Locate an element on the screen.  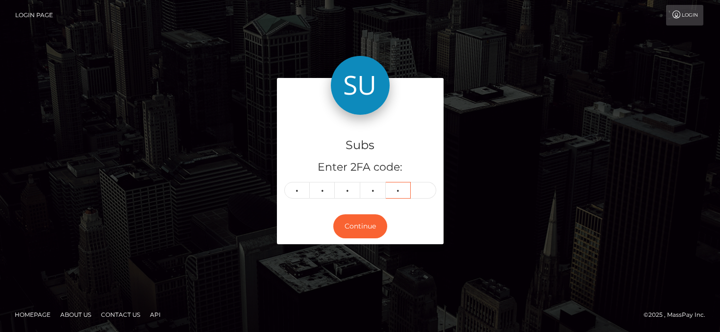
a: Login Page is located at coordinates (34, 15).